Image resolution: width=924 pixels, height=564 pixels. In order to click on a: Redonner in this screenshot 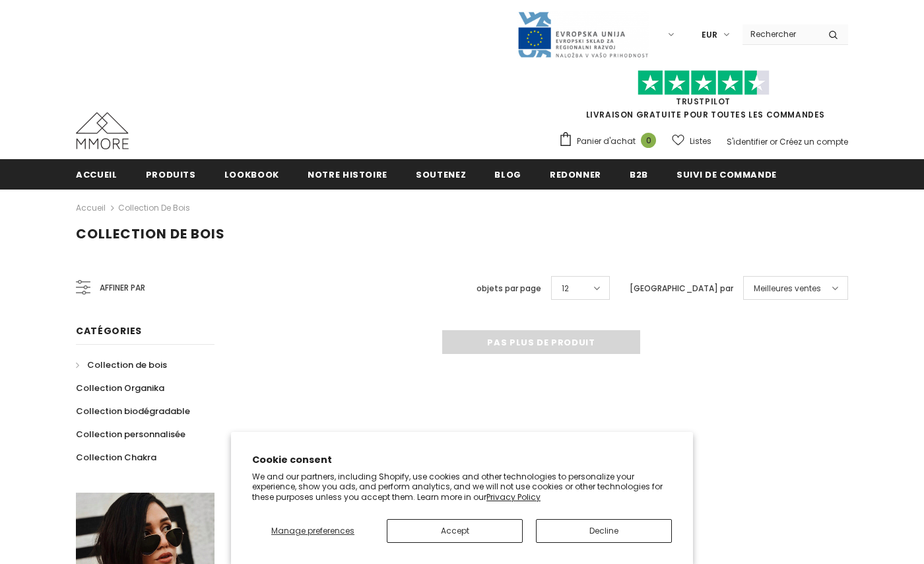, I will do `click(576, 174)`.